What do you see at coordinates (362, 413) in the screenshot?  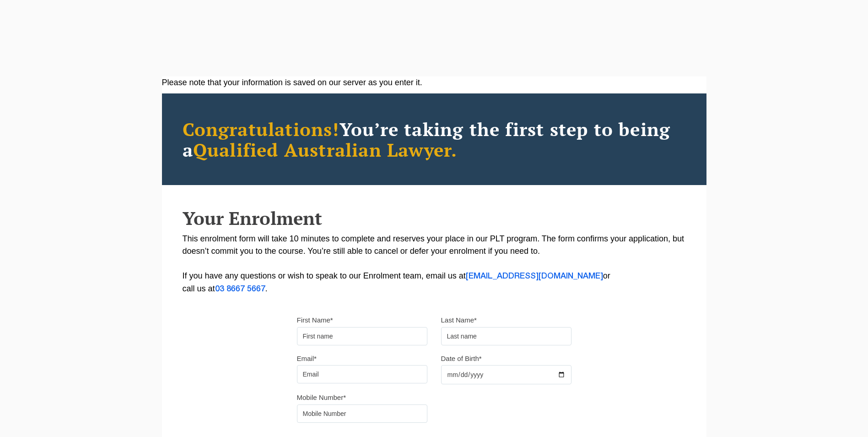 I see `input: Mobile Number` at bounding box center [362, 413].